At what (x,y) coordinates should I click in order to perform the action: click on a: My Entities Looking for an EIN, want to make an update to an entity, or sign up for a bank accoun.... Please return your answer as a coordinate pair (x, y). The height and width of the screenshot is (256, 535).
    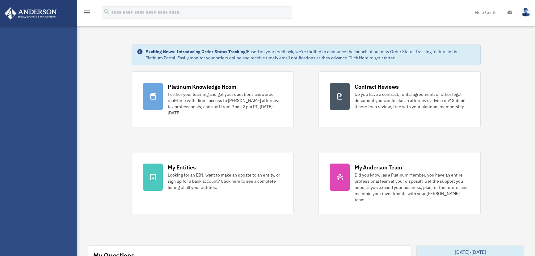
    Looking at the image, I should click on (213, 183).